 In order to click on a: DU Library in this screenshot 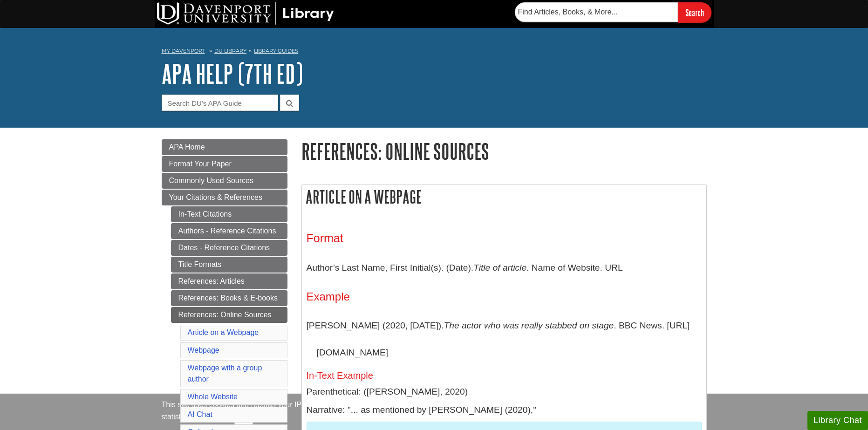, I will do `click(231, 51)`.